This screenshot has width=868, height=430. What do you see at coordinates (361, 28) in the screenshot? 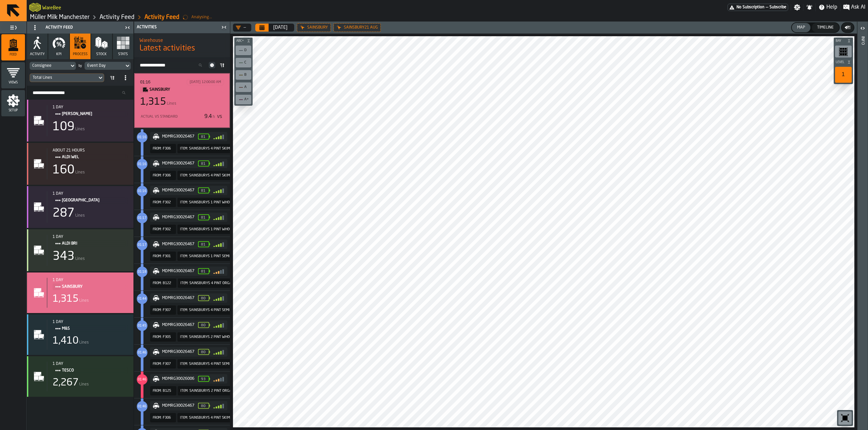
I see `span: SAINSBURY21 Aug` at bounding box center [361, 28].